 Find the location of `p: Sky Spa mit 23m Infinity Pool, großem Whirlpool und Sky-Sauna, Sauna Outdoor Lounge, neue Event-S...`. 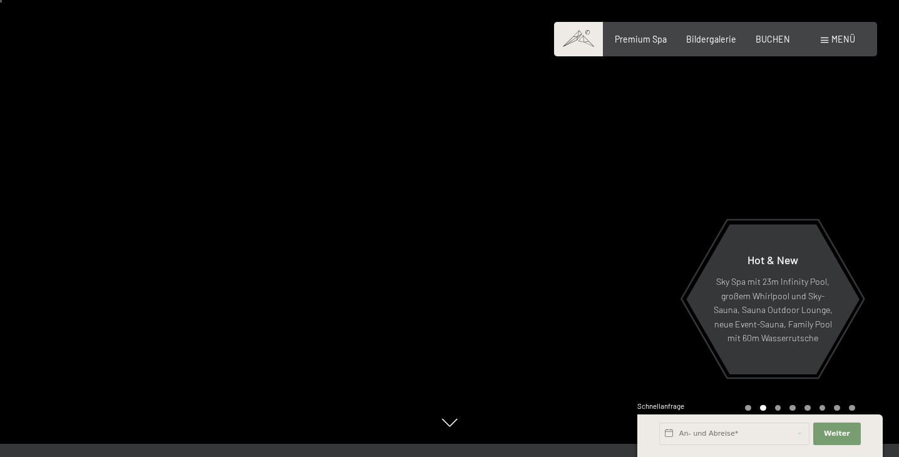

p: Sky Spa mit 23m Infinity Pool, großem Whirlpool und Sky-Sauna, Sauna Outdoor Lounge, neue Event-S... is located at coordinates (773, 310).